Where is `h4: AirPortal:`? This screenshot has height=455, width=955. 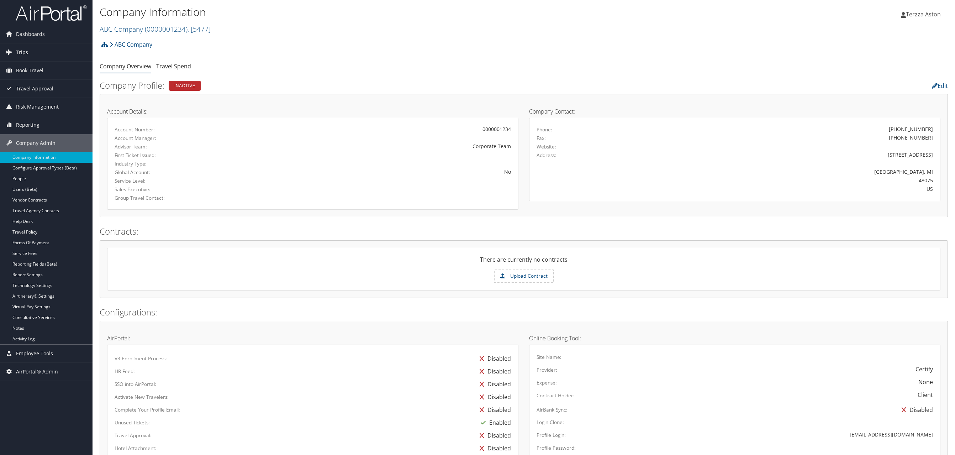
h4: AirPortal: is located at coordinates (313, 338).